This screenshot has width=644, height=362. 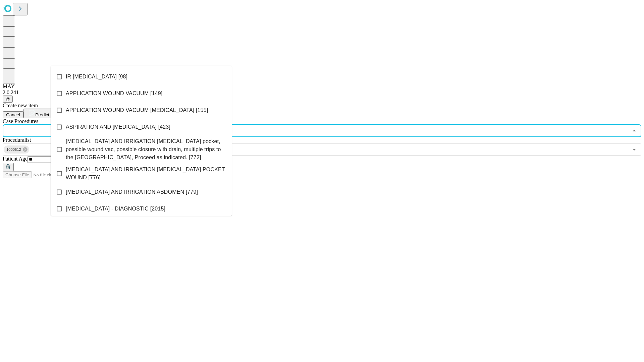 What do you see at coordinates (634, 150) in the screenshot?
I see `button: Open` at bounding box center [634, 150].